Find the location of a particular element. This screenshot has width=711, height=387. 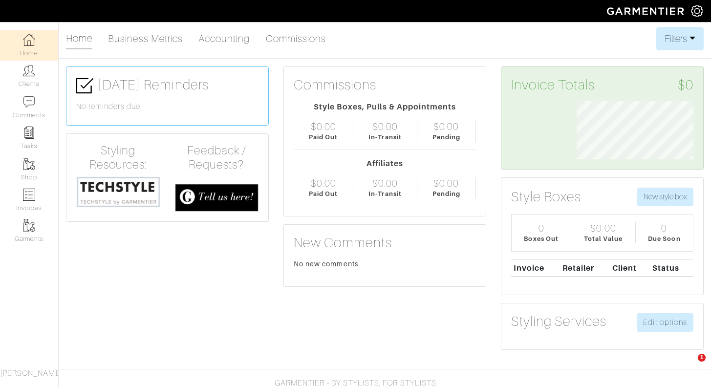

a: Home is located at coordinates (79, 39).